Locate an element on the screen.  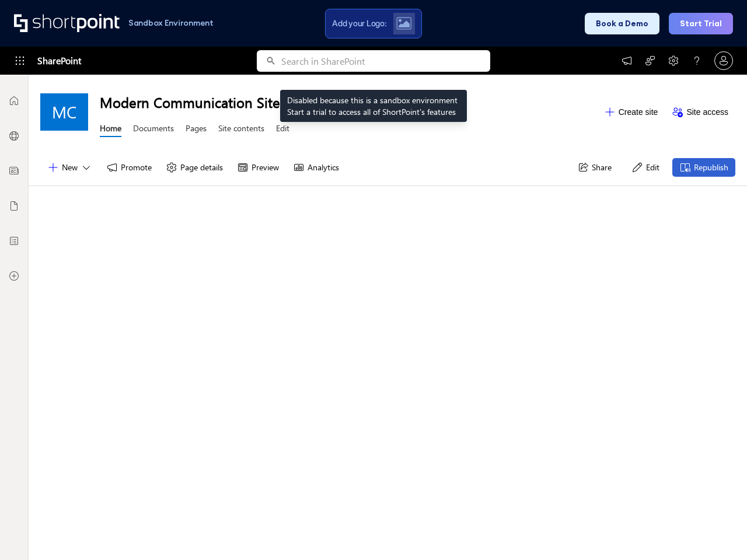
button: Preview is located at coordinates (258, 167).